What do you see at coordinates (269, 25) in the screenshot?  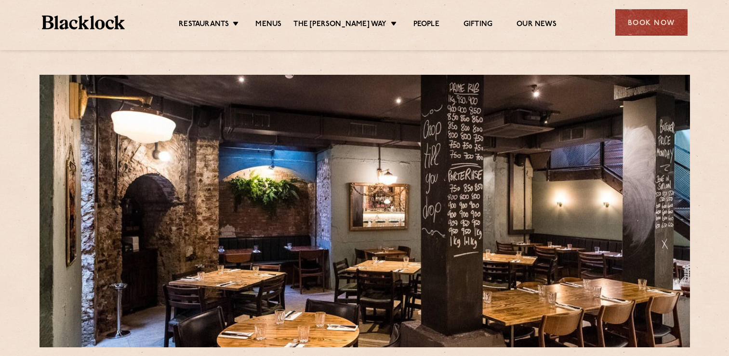 I see `a: Menus` at bounding box center [269, 25].